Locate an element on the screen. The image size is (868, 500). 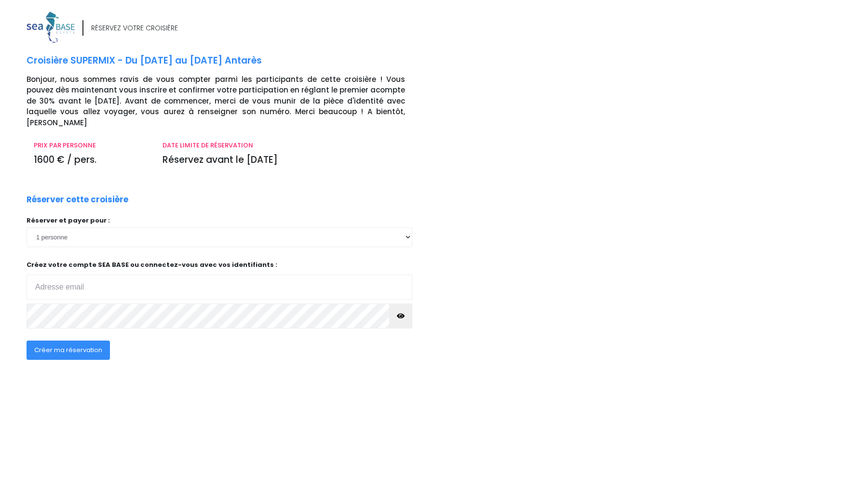
button: Créer ma réservation is located at coordinates (68, 350).